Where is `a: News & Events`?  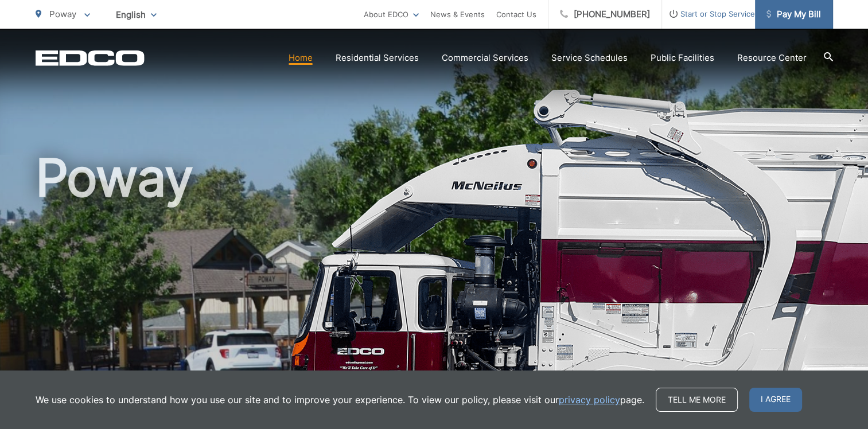
a: News & Events is located at coordinates (457, 14).